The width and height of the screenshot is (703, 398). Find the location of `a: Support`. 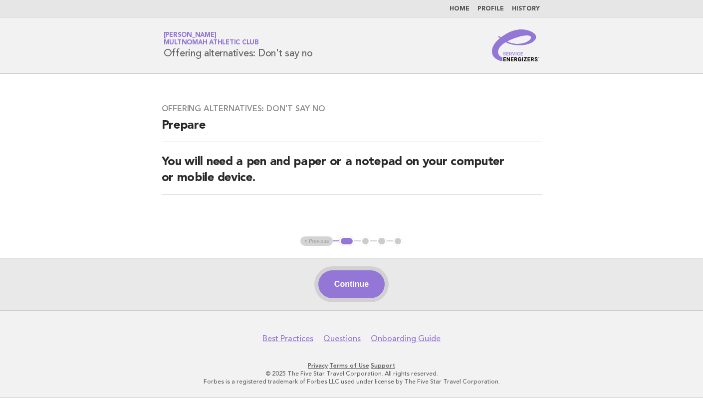

a: Support is located at coordinates (383, 366).